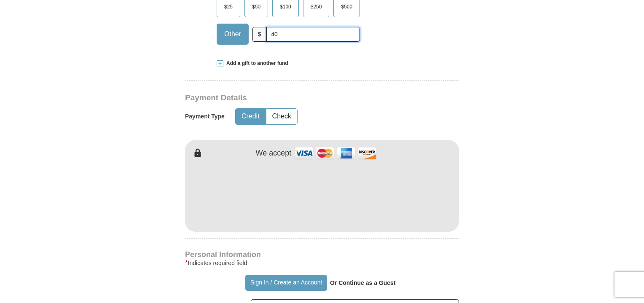 The height and width of the screenshot is (303, 644). Describe the element at coordinates (273, 154) in the screenshot. I see `h4: We accept` at that location.